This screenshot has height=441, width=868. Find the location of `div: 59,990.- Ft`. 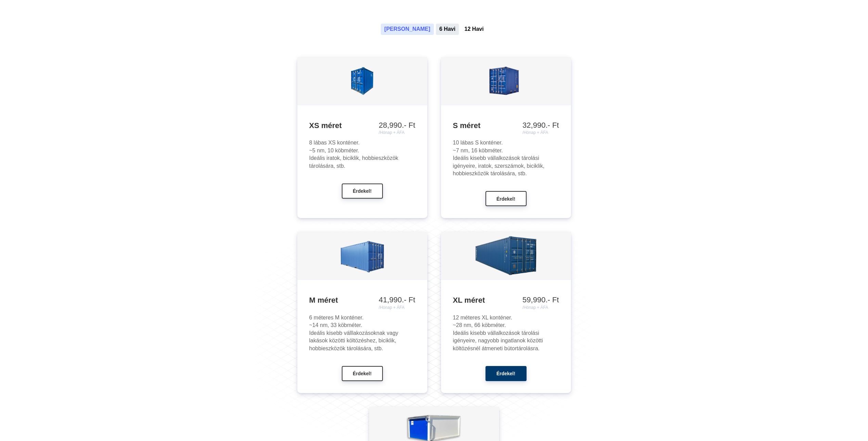

div: 59,990.- Ft is located at coordinates (541, 303).